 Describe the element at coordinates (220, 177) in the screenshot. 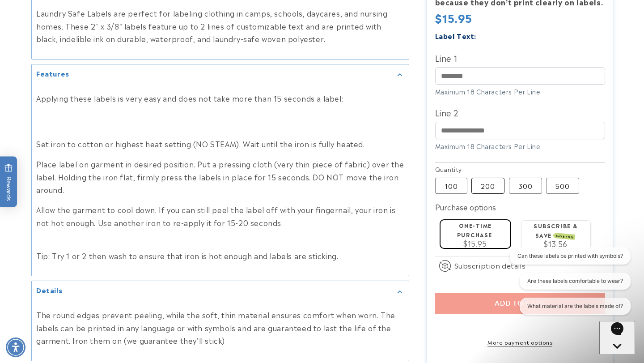

I see `p: Place label on garment in desired position. Put a pressing cloth (very thin piece of fabric) over...` at that location.